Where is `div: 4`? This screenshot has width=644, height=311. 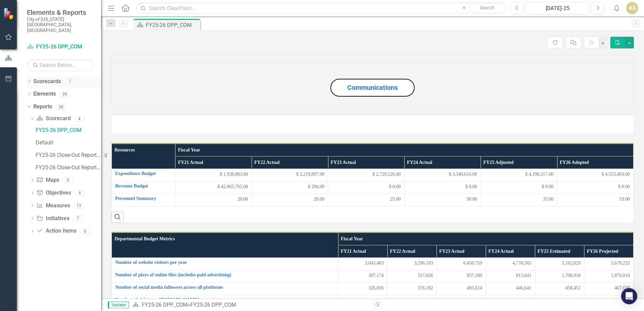 div: 4 is located at coordinates (80, 193).